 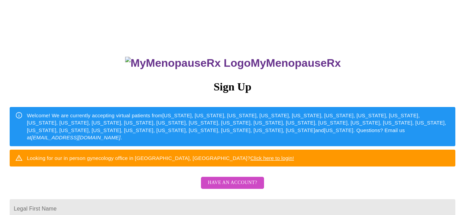 What do you see at coordinates (232, 183) in the screenshot?
I see `button: Have an account?` at bounding box center [232, 183].